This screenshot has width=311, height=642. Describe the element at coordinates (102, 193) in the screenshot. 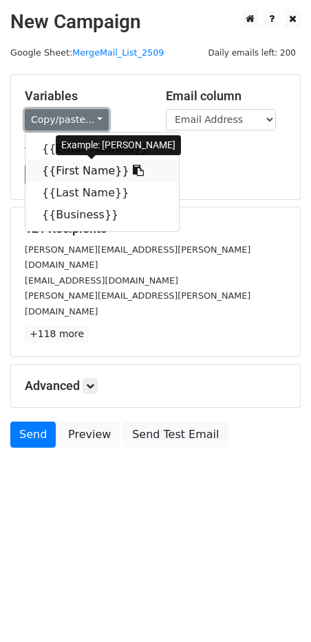

I see `a: {{Last Name}}` at that location.